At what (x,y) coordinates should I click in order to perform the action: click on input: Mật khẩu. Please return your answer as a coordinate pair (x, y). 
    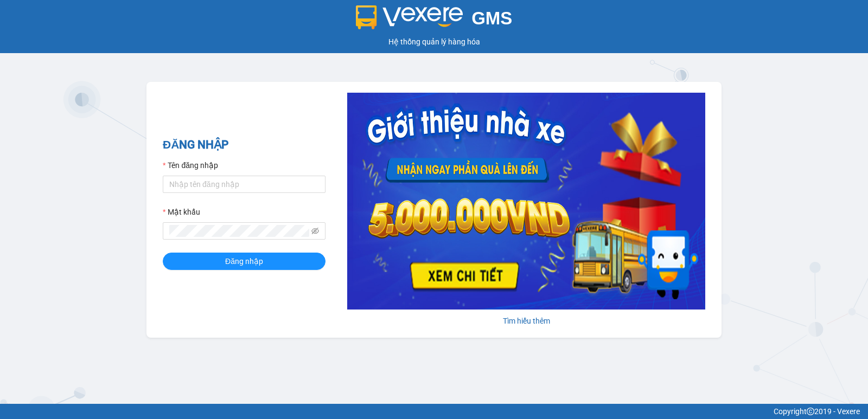
    Looking at the image, I should click on (239, 231).